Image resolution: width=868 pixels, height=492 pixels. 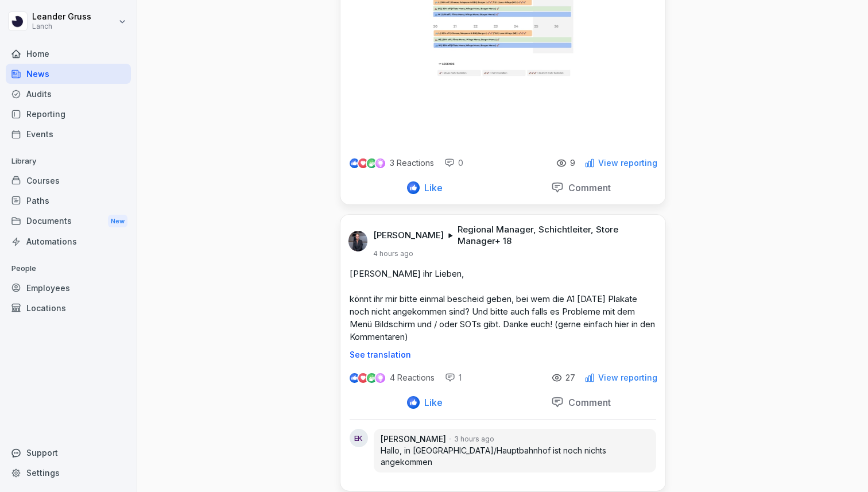 What do you see at coordinates (503, 354) in the screenshot?
I see `p: See translation` at bounding box center [503, 354].